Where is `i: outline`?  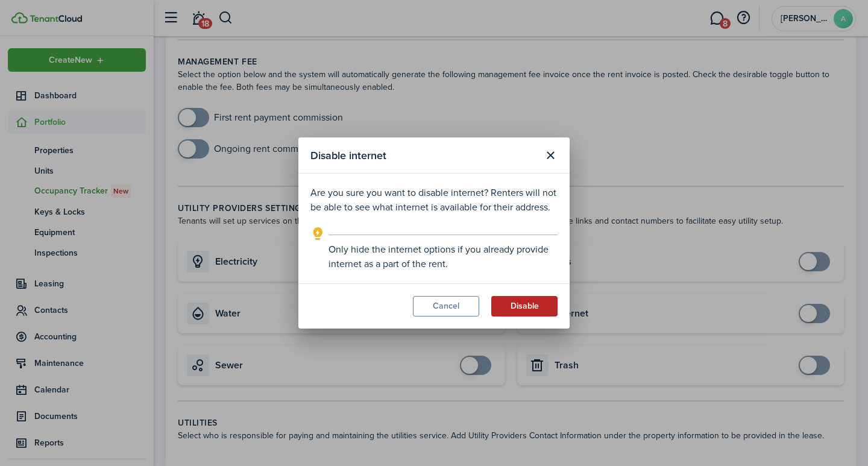
i: outline is located at coordinates (317, 234).